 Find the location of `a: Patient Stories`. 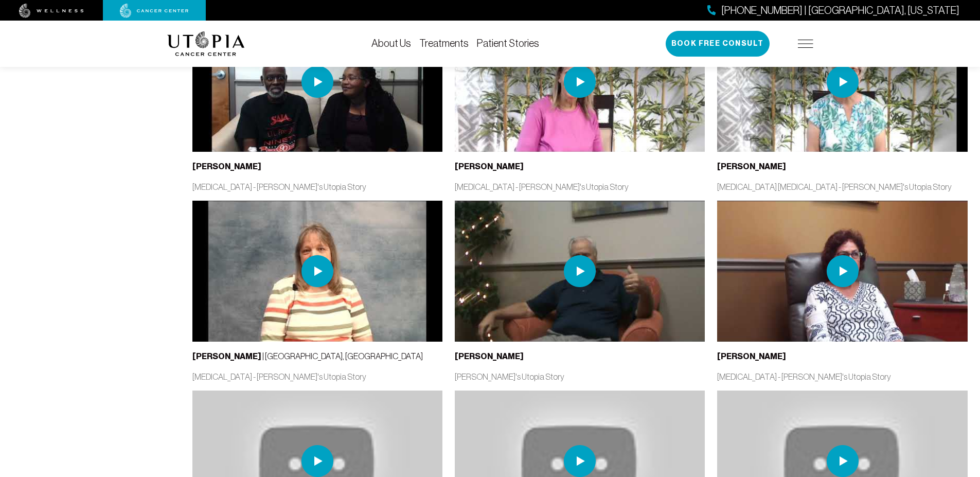

a: Patient Stories is located at coordinates (508, 43).